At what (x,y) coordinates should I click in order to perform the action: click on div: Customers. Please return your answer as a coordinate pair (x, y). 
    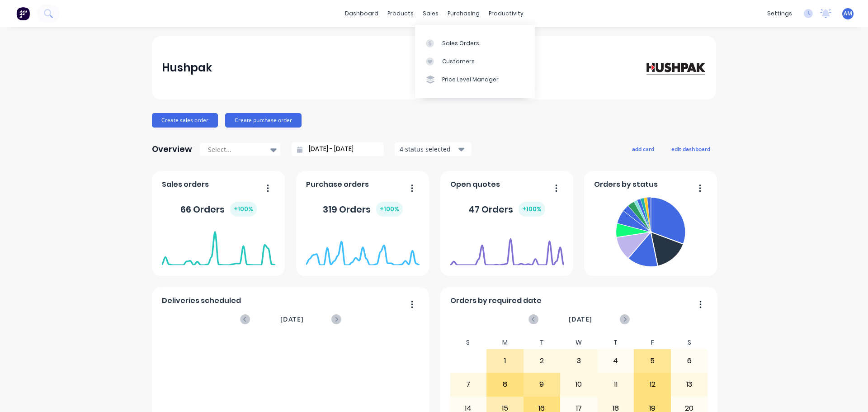
    Looking at the image, I should click on (458, 62).